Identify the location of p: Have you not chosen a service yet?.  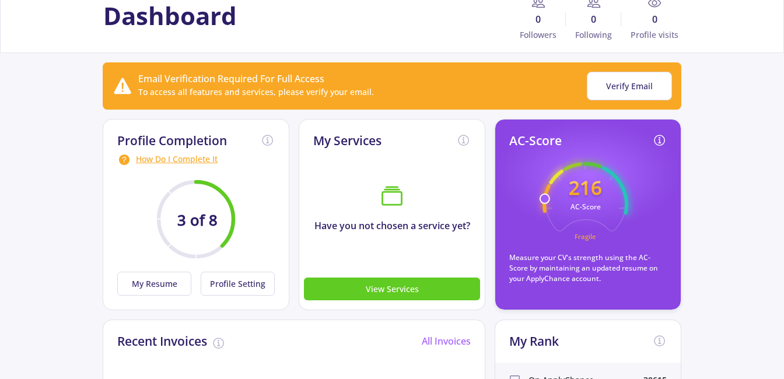
(392, 226).